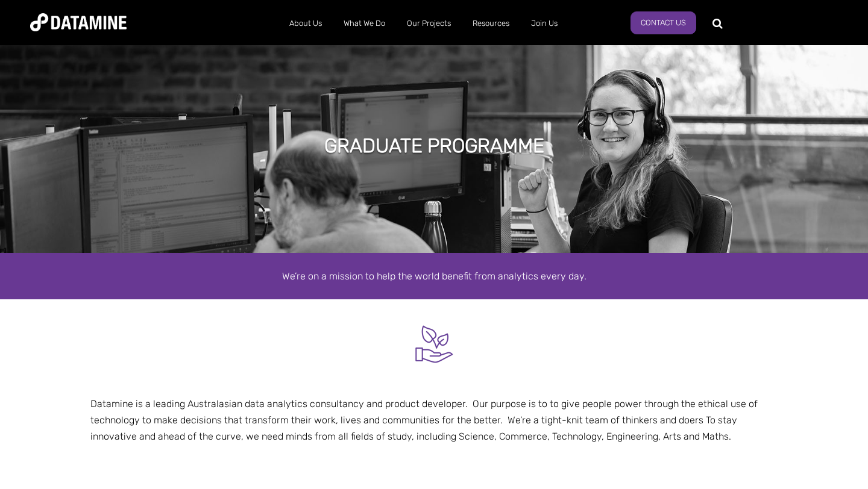 The height and width of the screenshot is (489, 868). What do you see at coordinates (490, 24) in the screenshot?
I see `a: Resources` at bounding box center [490, 24].